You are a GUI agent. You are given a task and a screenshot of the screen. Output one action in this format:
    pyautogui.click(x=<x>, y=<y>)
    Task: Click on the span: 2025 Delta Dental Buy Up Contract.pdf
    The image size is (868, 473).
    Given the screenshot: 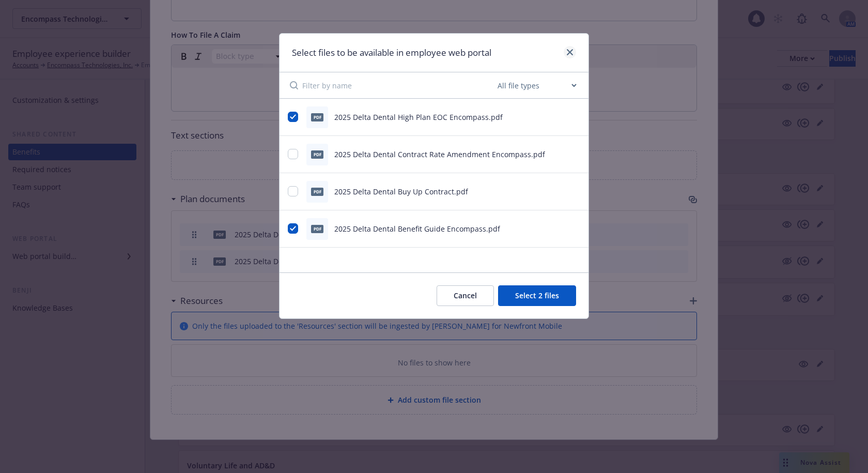 What is the action you would take?
    pyautogui.click(x=401, y=191)
    